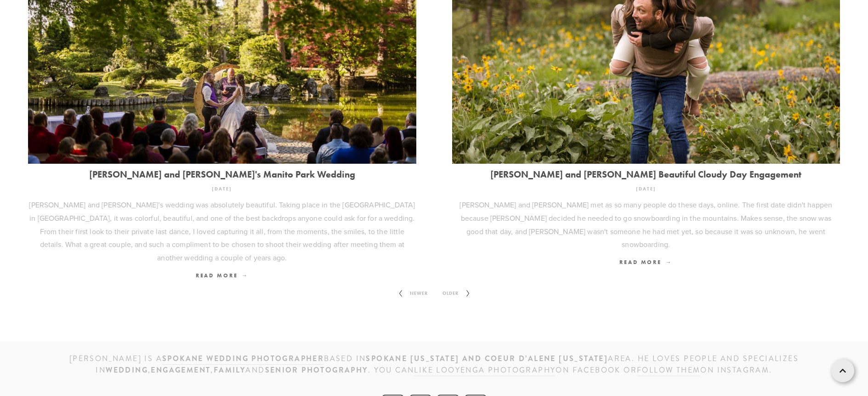 The width and height of the screenshot is (868, 396). Describe the element at coordinates (413, 293) in the screenshot. I see `a: Newer` at that location.